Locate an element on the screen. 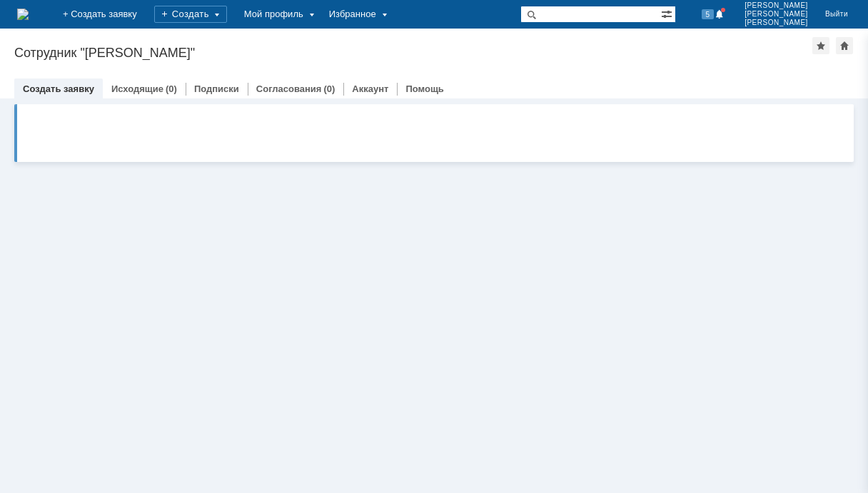  div: Создать is located at coordinates (191, 14).